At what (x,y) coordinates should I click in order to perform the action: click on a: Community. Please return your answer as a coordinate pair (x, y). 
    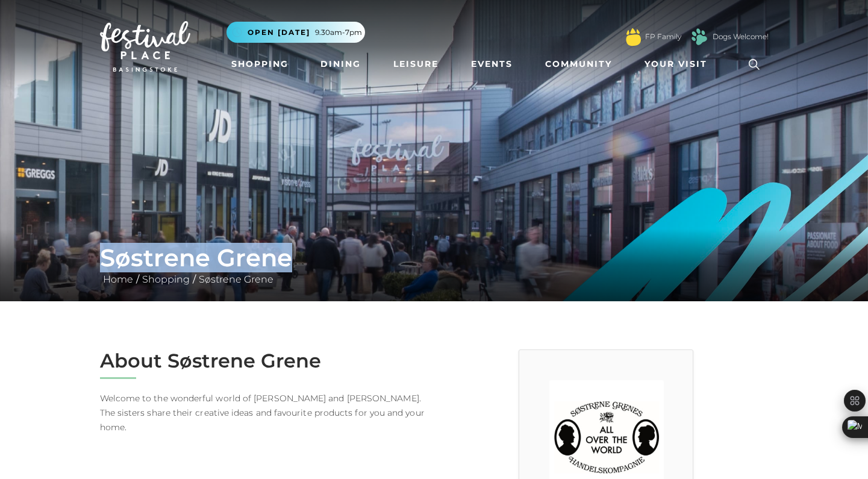
    Looking at the image, I should click on (578, 64).